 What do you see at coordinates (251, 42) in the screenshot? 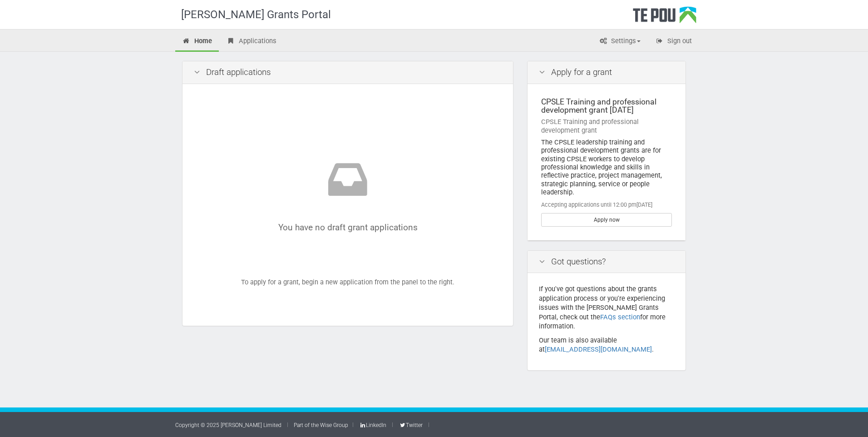
I see `a: Applications` at bounding box center [251, 42].